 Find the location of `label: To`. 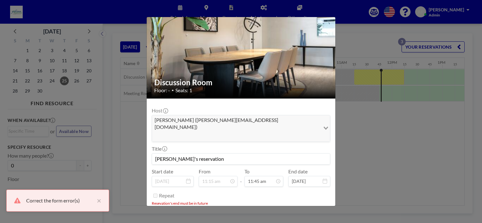

label: To is located at coordinates (247, 171).